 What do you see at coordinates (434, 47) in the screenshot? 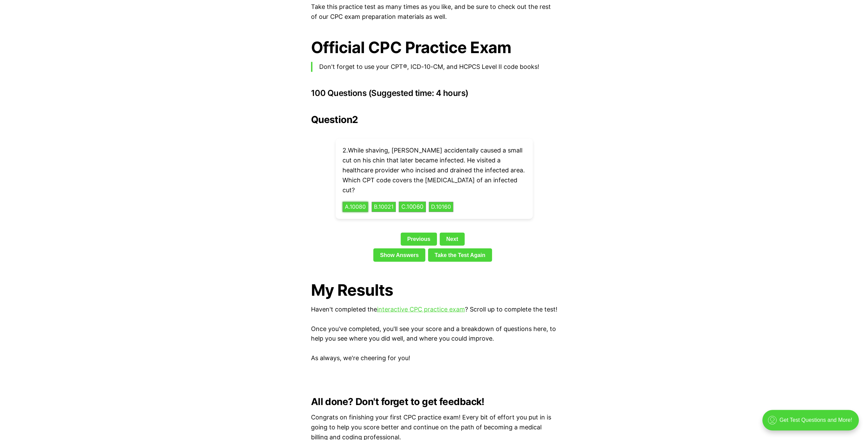
I see `h1: Official CPC Practice Exam` at bounding box center [434, 47].